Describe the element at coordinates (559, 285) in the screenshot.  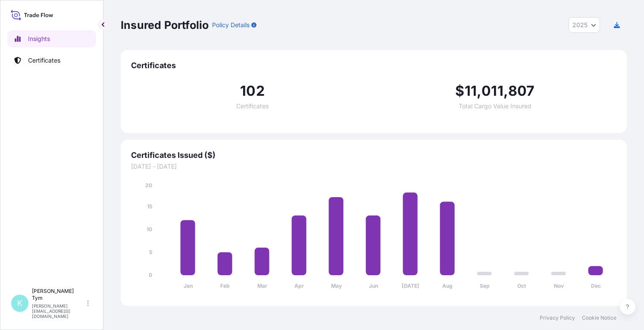
I see `tspan: Nov` at that location.